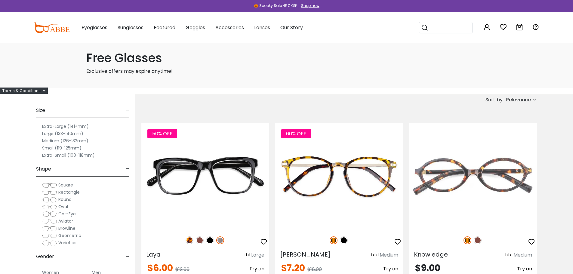 The width and height of the screenshot is (573, 274). I want to click on img: Gun Laya - Plastic ,Universal Bridge Fit, so click(205, 176).